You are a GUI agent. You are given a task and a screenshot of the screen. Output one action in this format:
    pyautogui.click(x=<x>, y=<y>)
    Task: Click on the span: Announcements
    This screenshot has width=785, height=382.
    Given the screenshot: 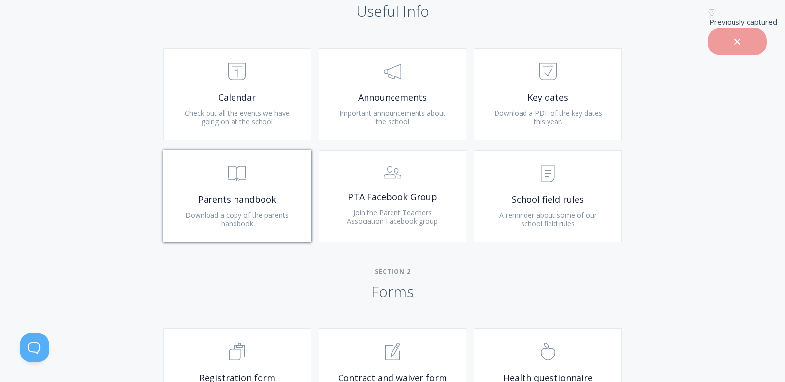 What is the action you would take?
    pyautogui.click(x=392, y=97)
    